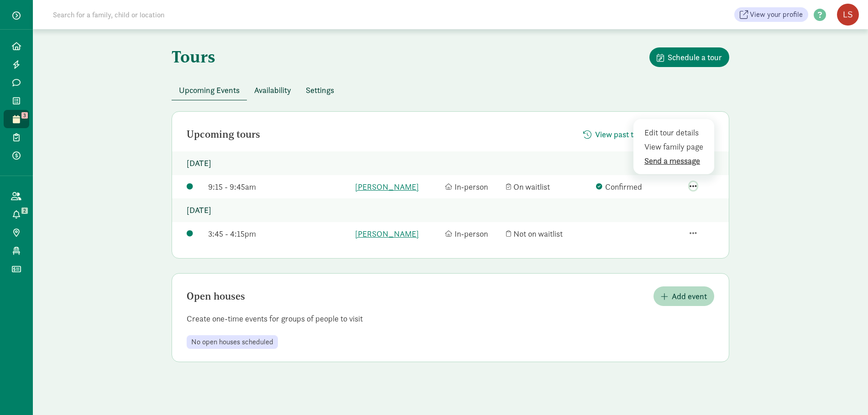  I want to click on span: Schedule a tour, so click(695, 57).